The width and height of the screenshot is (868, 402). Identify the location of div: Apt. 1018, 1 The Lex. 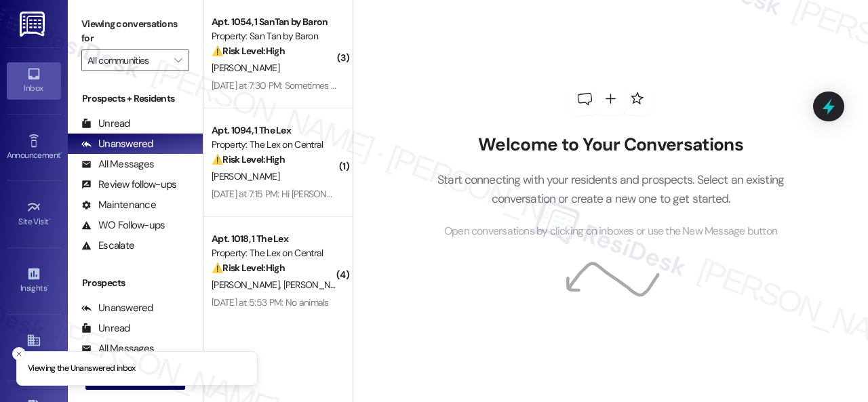
(274, 239).